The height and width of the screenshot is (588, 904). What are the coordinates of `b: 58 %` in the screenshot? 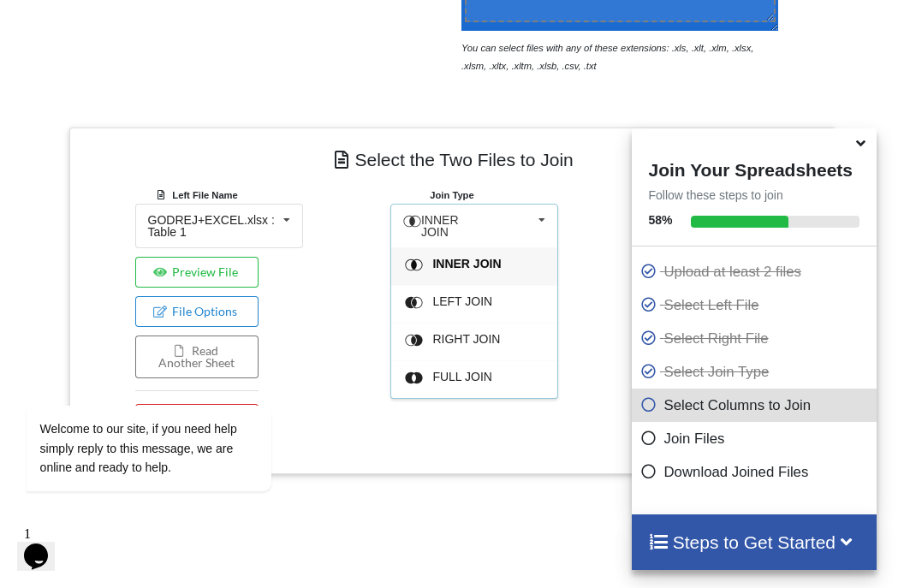 It's located at (661, 220).